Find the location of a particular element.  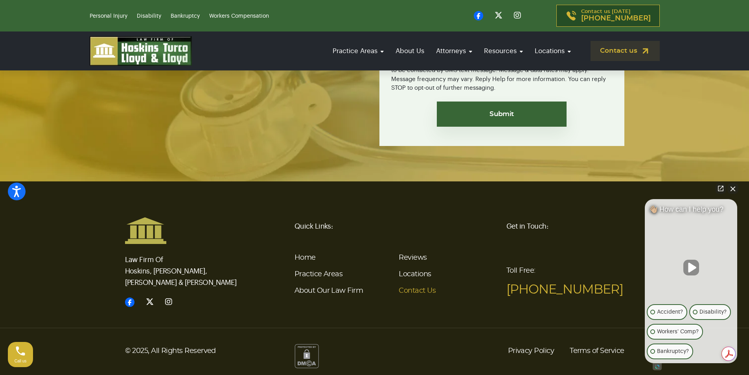

a: Contact us is located at coordinates (625, 51).